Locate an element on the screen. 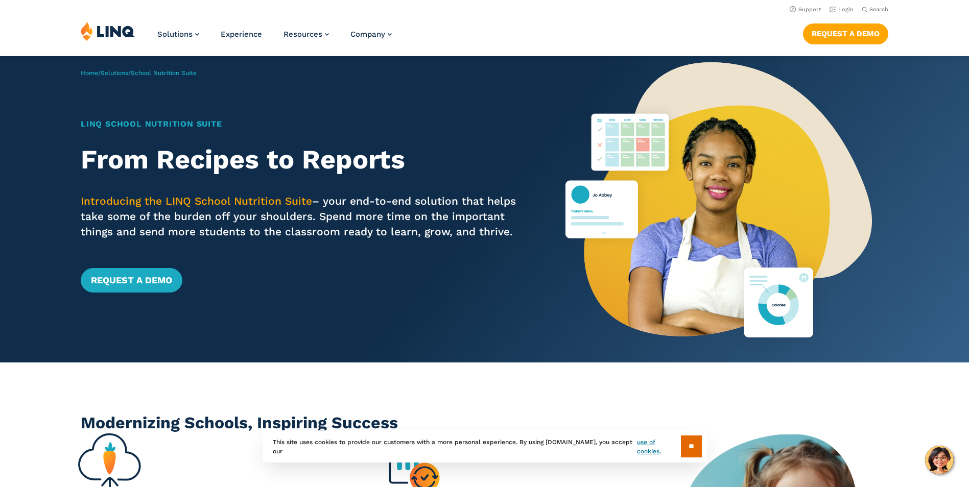 Image resolution: width=969 pixels, height=487 pixels. a: use of cookies. is located at coordinates (658, 447).